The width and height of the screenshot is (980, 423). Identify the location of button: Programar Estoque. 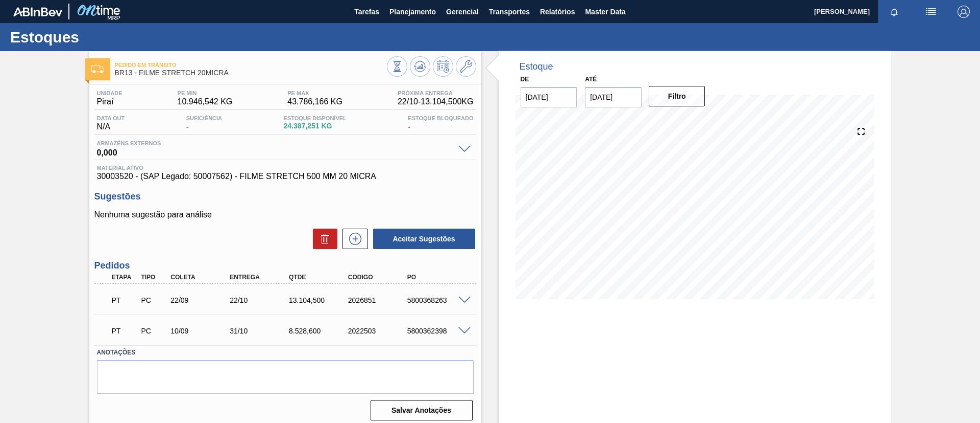
(443, 67).